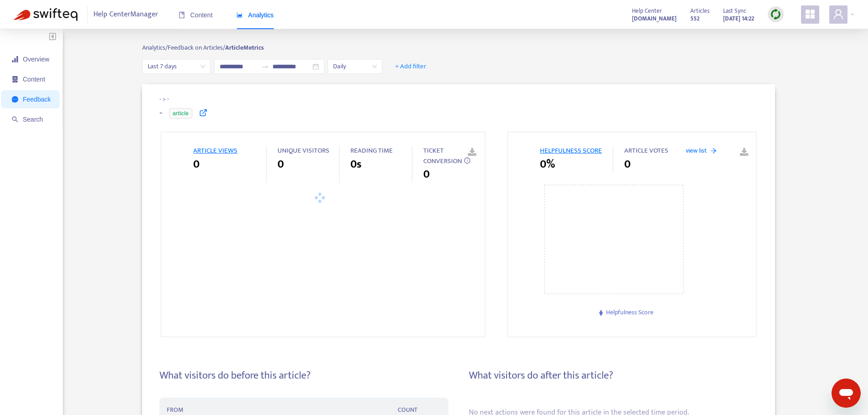 The width and height of the screenshot is (868, 415). What do you see at coordinates (15, 79) in the screenshot?
I see `span: container` at bounding box center [15, 79].